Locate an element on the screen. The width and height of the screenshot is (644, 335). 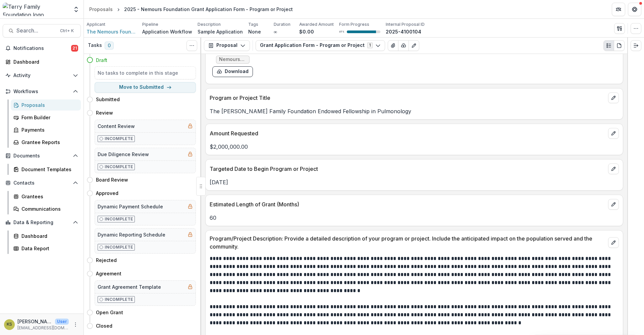
button: View Attached Files is located at coordinates (393, 46).